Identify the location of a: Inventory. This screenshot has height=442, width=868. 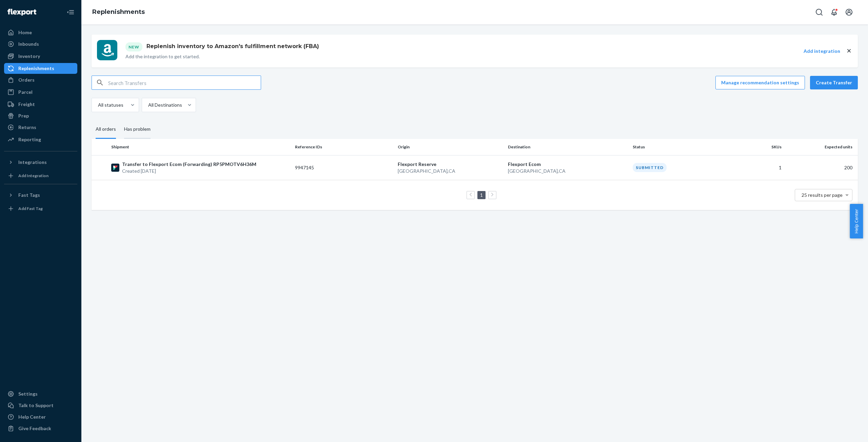
(41, 56).